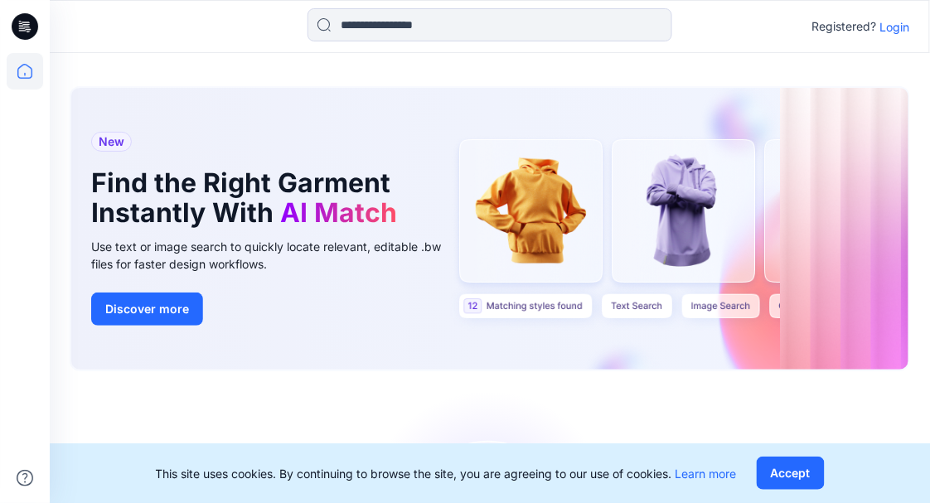  Describe the element at coordinates (791, 473) in the screenshot. I see `button: Accept` at that location.